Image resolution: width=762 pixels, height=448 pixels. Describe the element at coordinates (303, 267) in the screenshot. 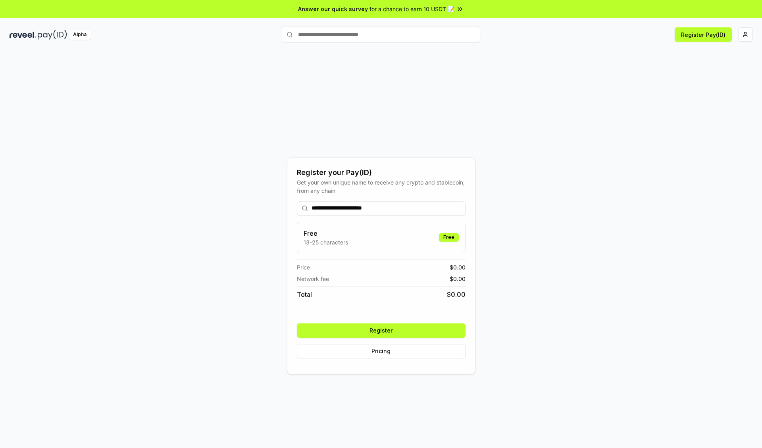

I see `span: Price` at that location.